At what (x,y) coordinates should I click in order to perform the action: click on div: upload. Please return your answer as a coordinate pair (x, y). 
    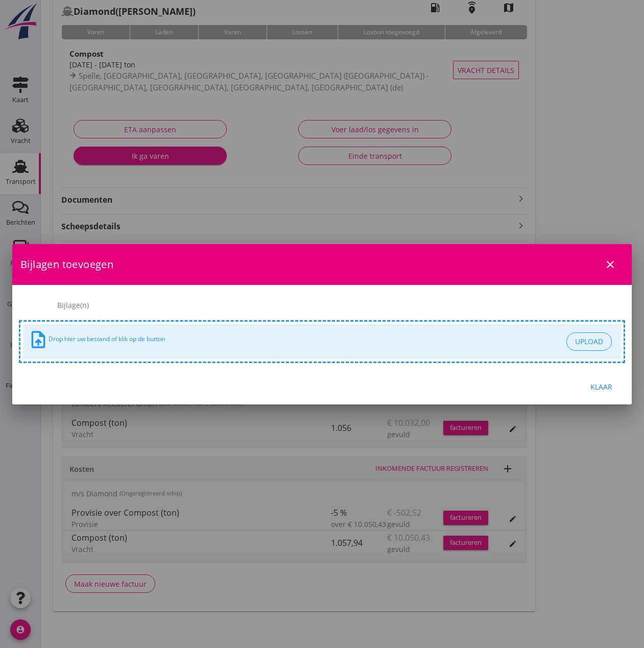
    Looking at the image, I should click on (589, 341).